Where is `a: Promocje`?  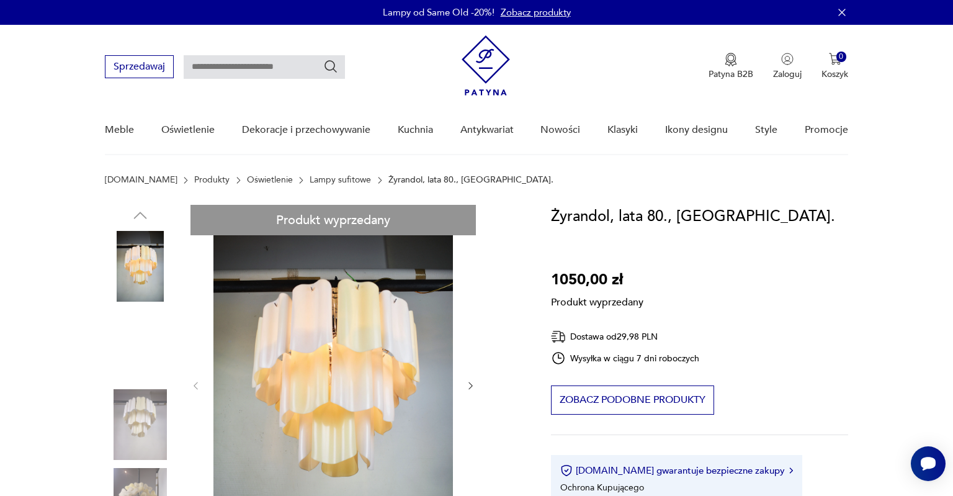
a: Promocje is located at coordinates (827, 130).